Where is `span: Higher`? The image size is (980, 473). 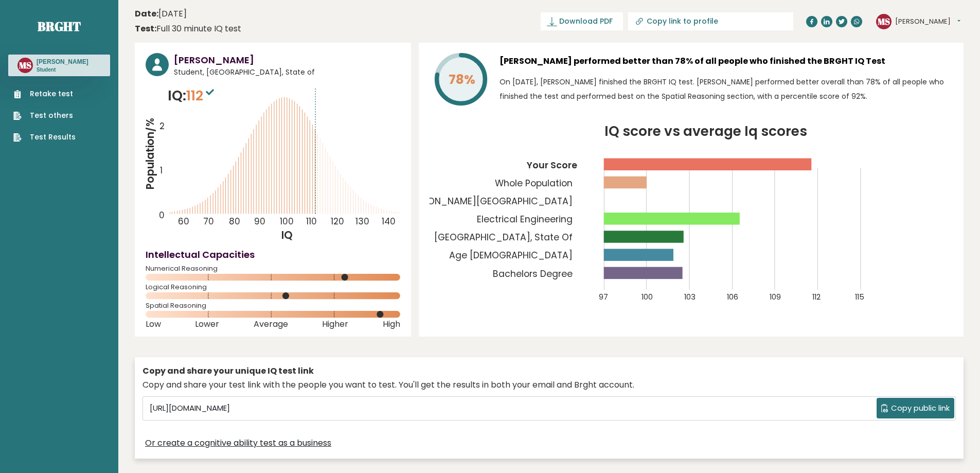 span: Higher is located at coordinates (335, 324).